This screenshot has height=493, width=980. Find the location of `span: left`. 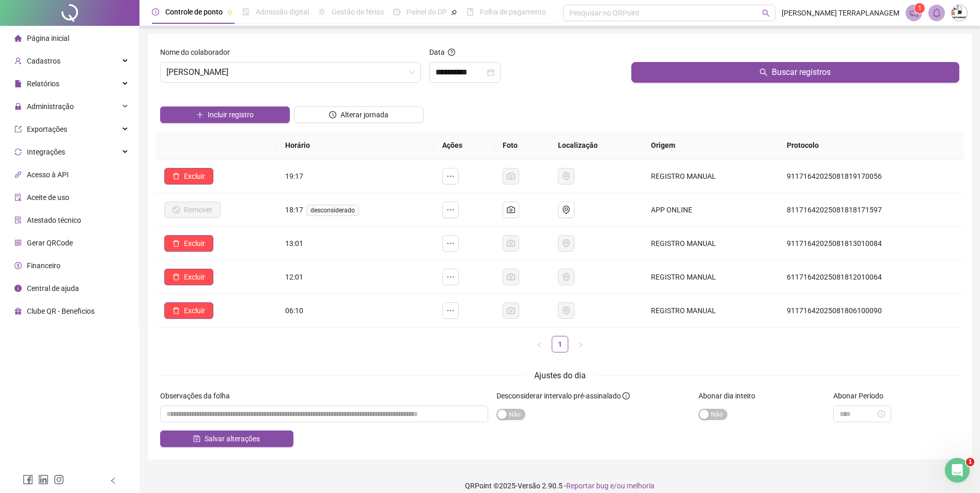

span: left is located at coordinates (539, 345).